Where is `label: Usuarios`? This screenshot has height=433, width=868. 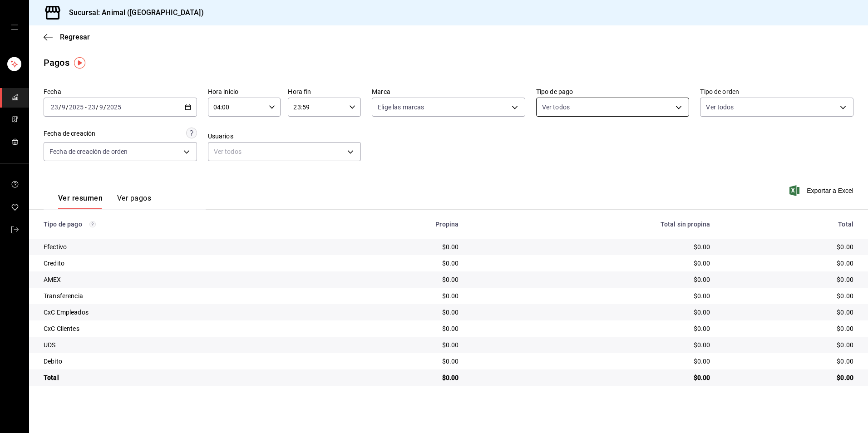
label: Usuarios is located at coordinates (285, 136).